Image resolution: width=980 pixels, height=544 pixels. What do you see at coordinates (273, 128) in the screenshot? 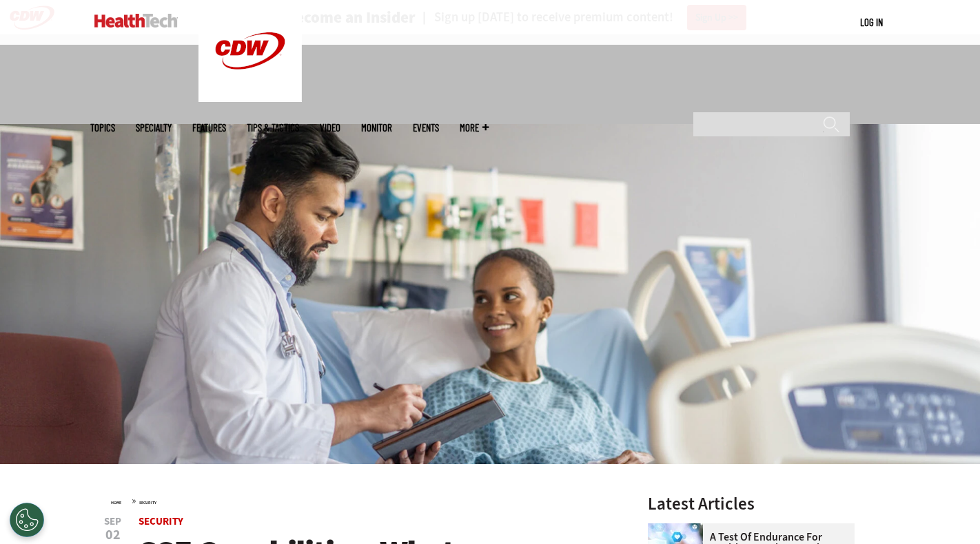
I see `a: Tips & Tactics` at bounding box center [273, 128].